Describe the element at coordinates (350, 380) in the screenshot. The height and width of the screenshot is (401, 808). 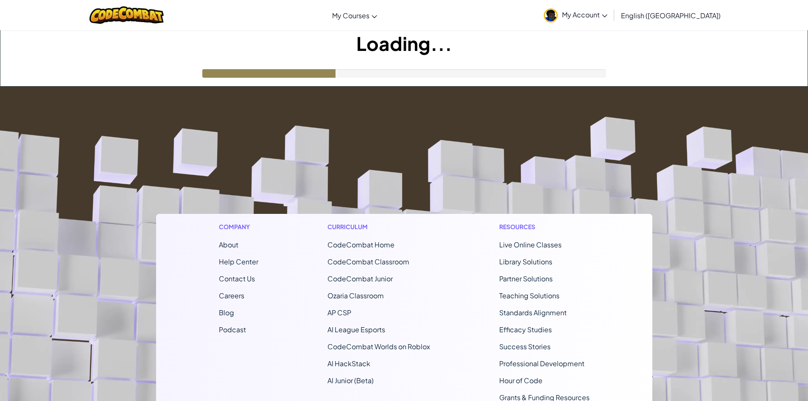
I see `a: AI Junior (Beta)` at that location.